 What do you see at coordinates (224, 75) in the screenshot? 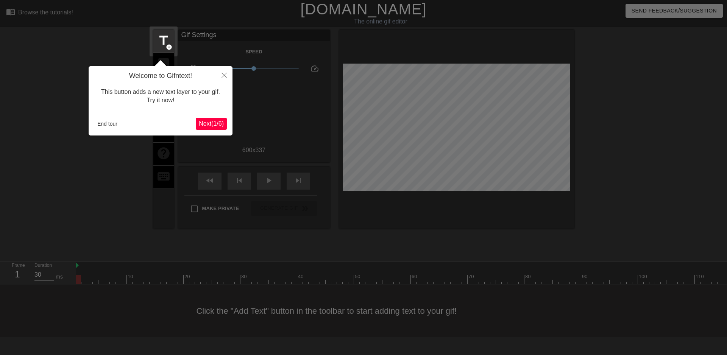
I see `button: Close` at bounding box center [224, 75].